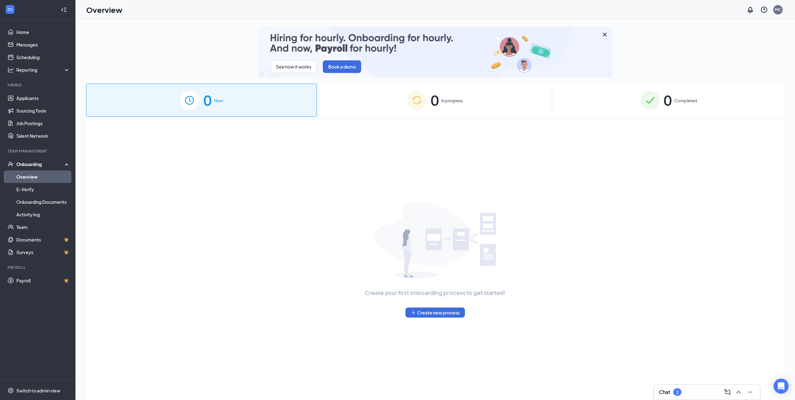  I want to click on svg: WorkstreamLogo, so click(10, 9).